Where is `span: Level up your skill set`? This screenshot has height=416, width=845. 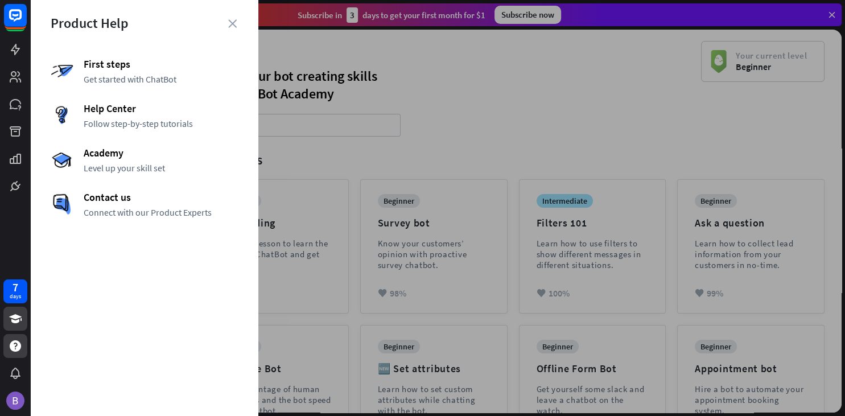 span: Level up your skill set is located at coordinates (161, 168).